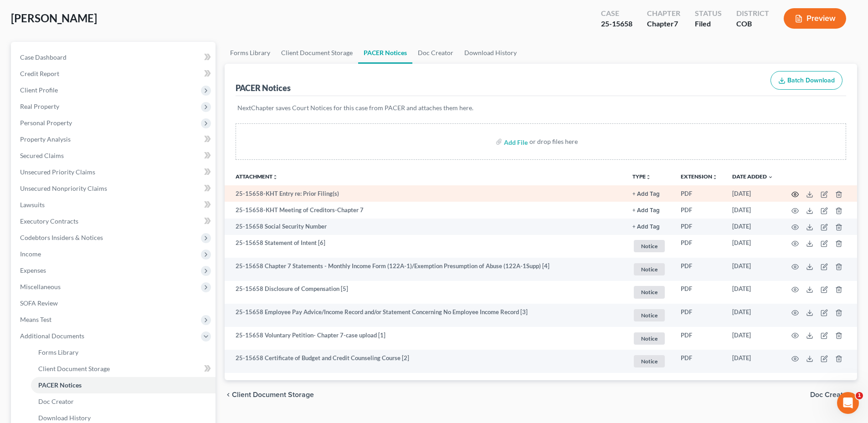  Describe the element at coordinates (61, 237) in the screenshot. I see `span: Codebtors Insiders & Notices` at that location.